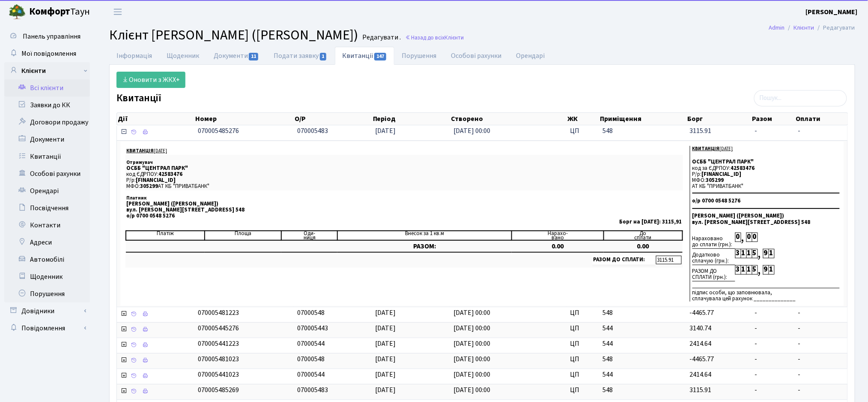 The height and width of the screenshot is (402, 868). What do you see at coordinates (47, 122) in the screenshot?
I see `a: Договори продажу` at bounding box center [47, 122].